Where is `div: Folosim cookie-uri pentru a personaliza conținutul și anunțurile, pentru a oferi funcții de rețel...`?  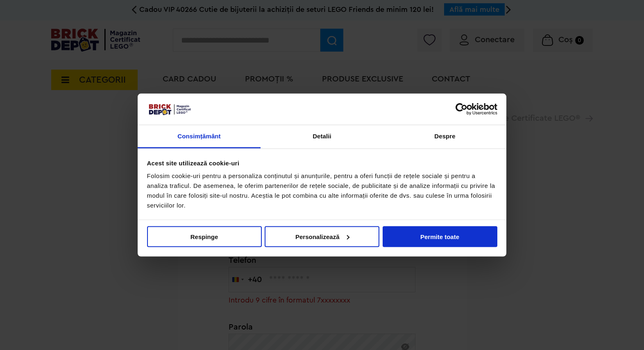 div: Folosim cookie-uri pentru a personaliza conținutul și anunțurile, pentru a oferi funcții de rețel... is located at coordinates (322, 191).